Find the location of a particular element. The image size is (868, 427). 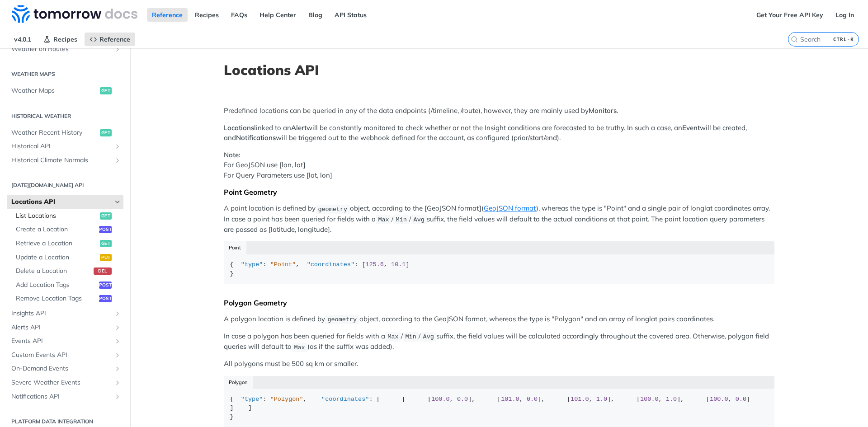

span: Retrieve a Location is located at coordinates (57, 243).